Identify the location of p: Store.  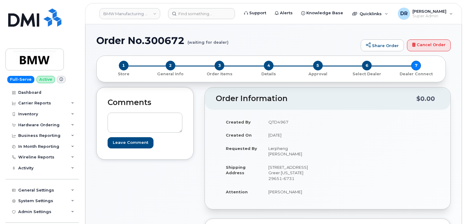
(124, 74).